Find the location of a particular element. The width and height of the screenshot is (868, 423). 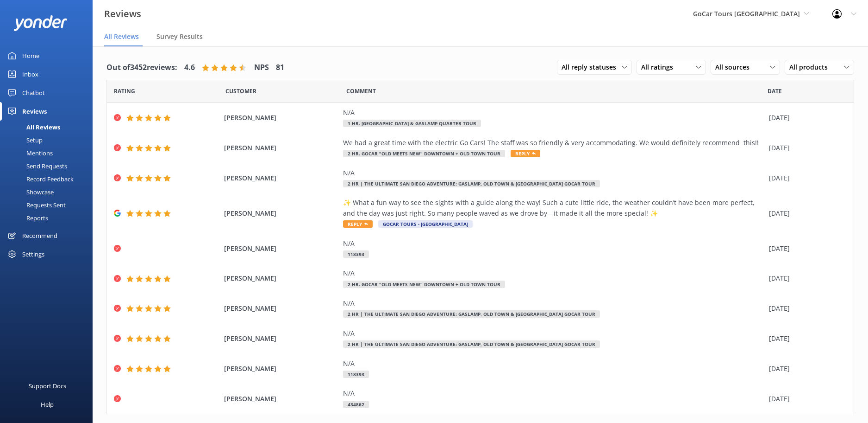

a: Setup is located at coordinates (49, 140).